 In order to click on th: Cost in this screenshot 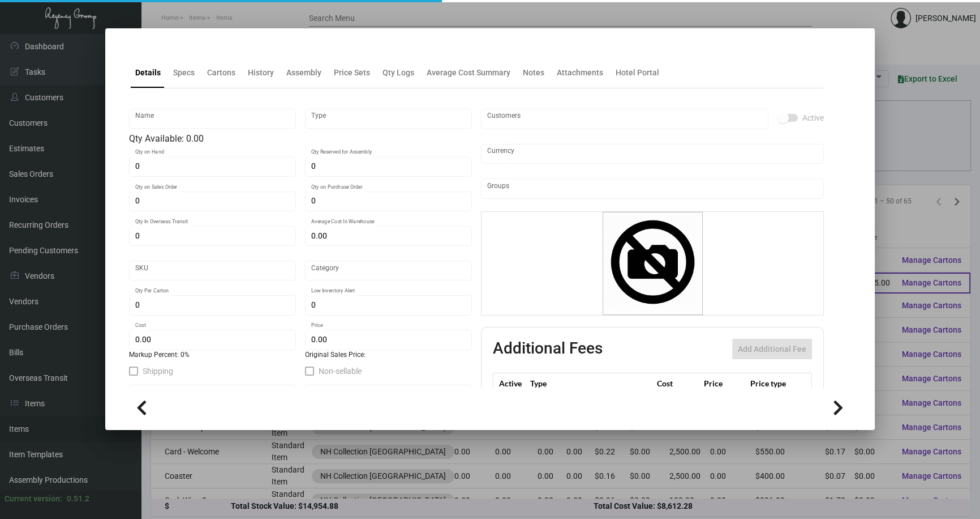, I will do `click(677, 383)`.